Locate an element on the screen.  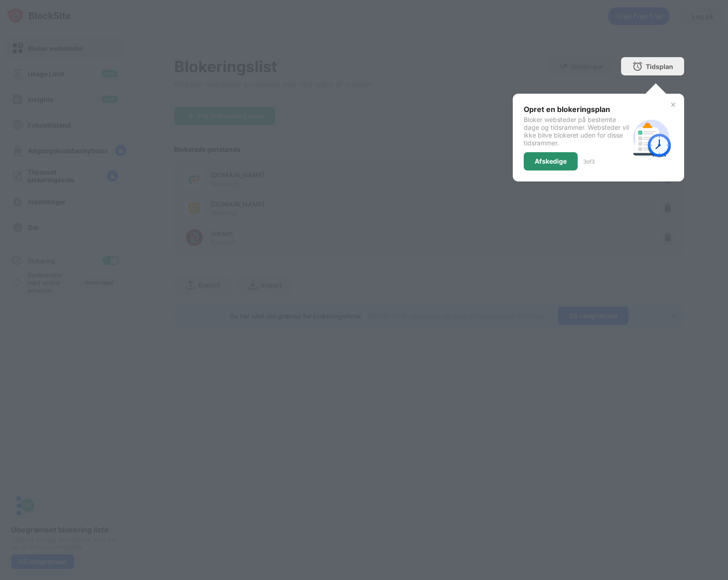
div: Bloker websteder på bestemte dage og tidsrammer. Websteder vil ikke blive blokeret uden for disse... is located at coordinates (576, 131).